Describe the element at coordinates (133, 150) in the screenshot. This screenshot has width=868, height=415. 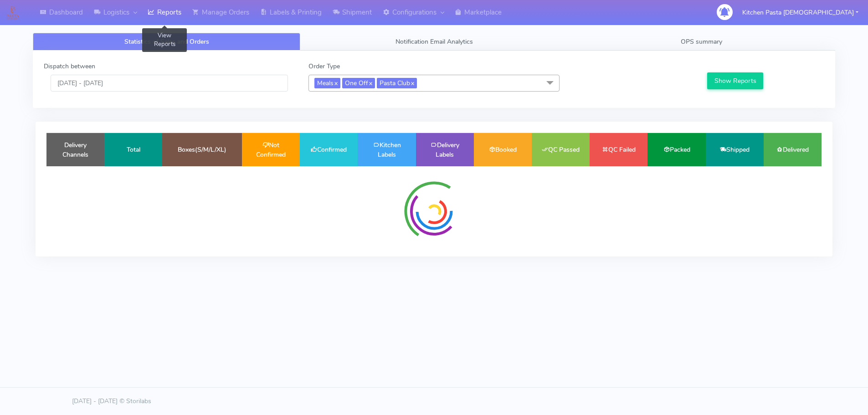
I see `td: Total` at that location.